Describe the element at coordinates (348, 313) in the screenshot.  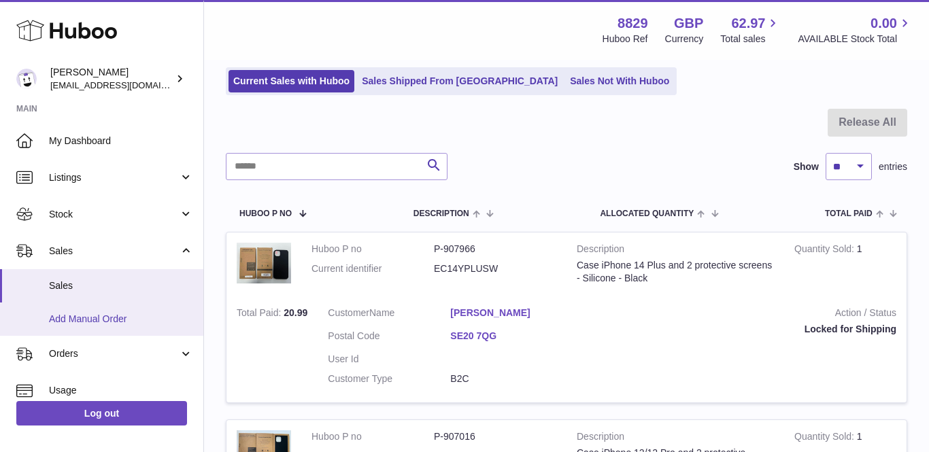
I see `span: Customer` at that location.